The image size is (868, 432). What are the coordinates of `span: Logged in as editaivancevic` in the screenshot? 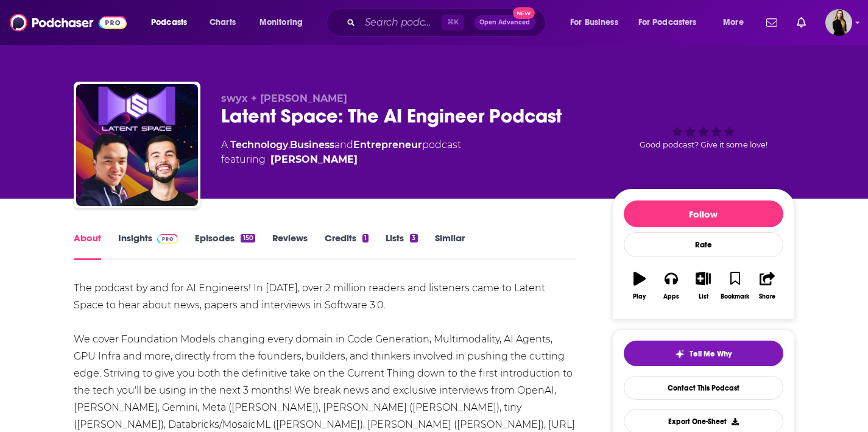 It's located at (839, 23).